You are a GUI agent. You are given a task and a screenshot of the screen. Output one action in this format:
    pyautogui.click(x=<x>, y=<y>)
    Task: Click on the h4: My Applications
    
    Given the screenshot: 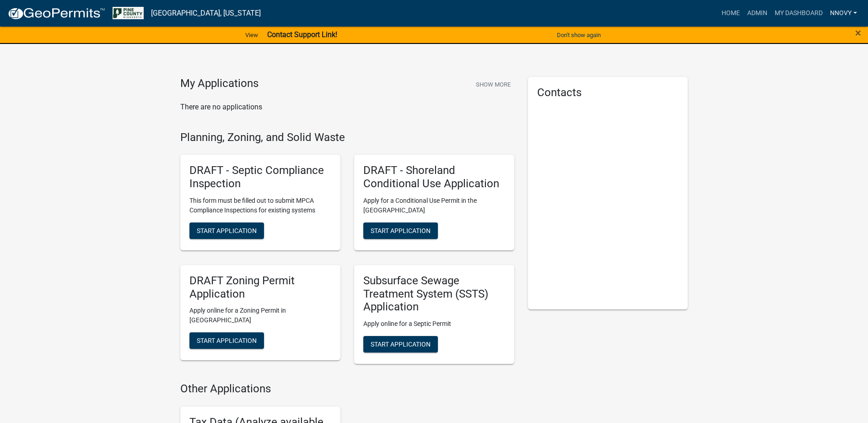 What is the action you would take?
    pyautogui.click(x=219, y=84)
    